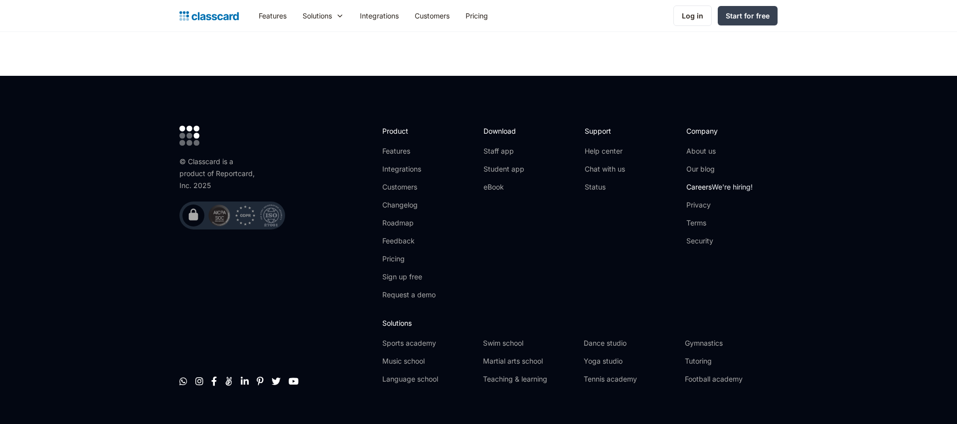 Image resolution: width=957 pixels, height=424 pixels. What do you see at coordinates (732, 379) in the screenshot?
I see `a: Football academy` at bounding box center [732, 379].